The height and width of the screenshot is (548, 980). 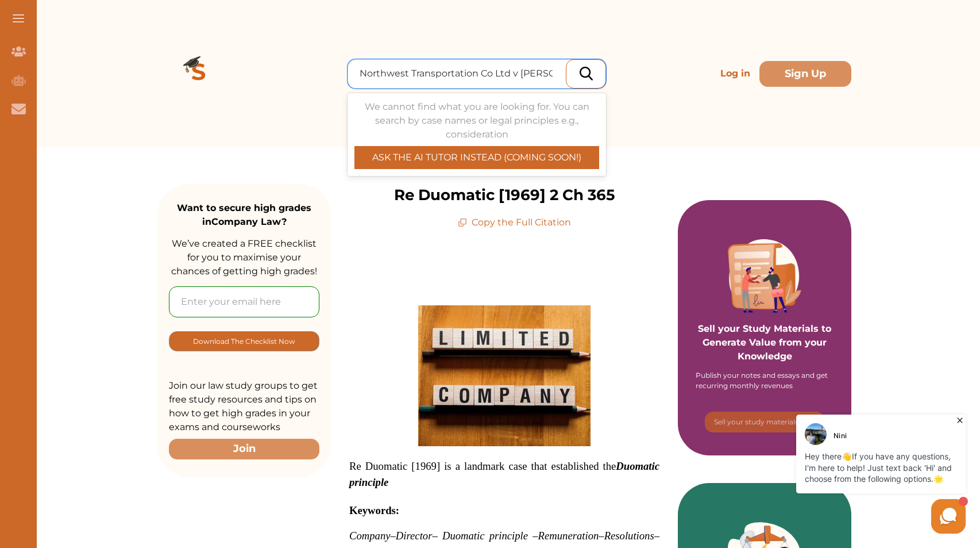 What do you see at coordinates (259, 90) in the screenshot?
I see `i: 1` at bounding box center [259, 90].